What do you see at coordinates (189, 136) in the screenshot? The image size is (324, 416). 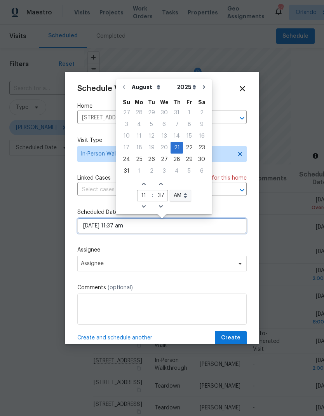 I see `div: 15` at bounding box center [189, 136].